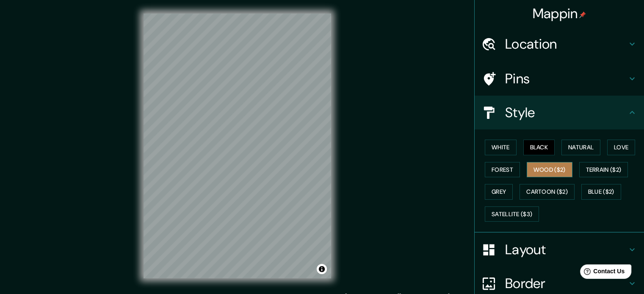 This screenshot has height=294, width=644. What do you see at coordinates (566, 79) in the screenshot?
I see `h4: Pins` at bounding box center [566, 79].